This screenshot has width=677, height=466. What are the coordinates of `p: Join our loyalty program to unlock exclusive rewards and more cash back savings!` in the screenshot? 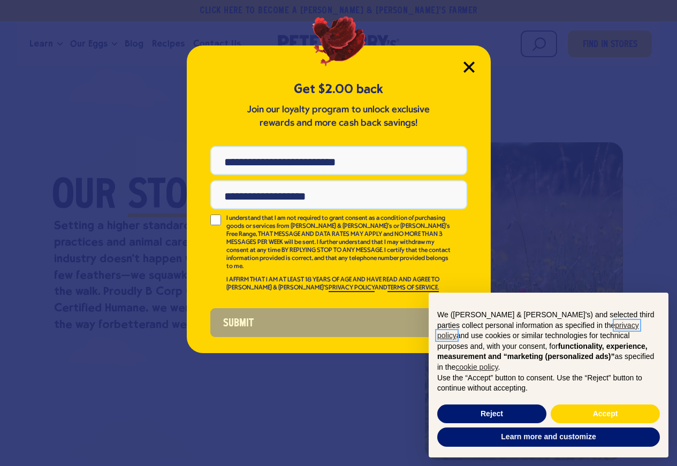 It's located at (339, 117).